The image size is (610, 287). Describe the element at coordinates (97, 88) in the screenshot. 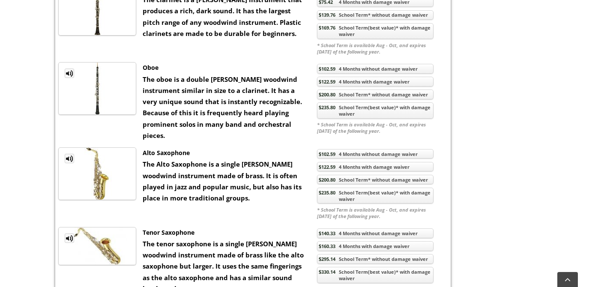

I see `img: th_1fc34dab4bdaff02a3697e89cb8f30dd_1334255038OBOE.jpg` at that location.